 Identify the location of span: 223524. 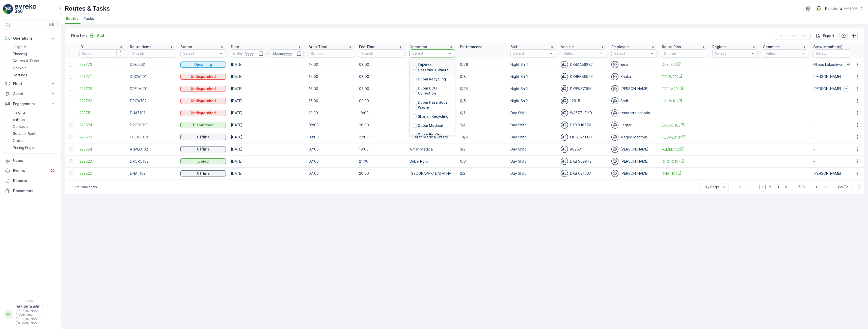
(102, 149).